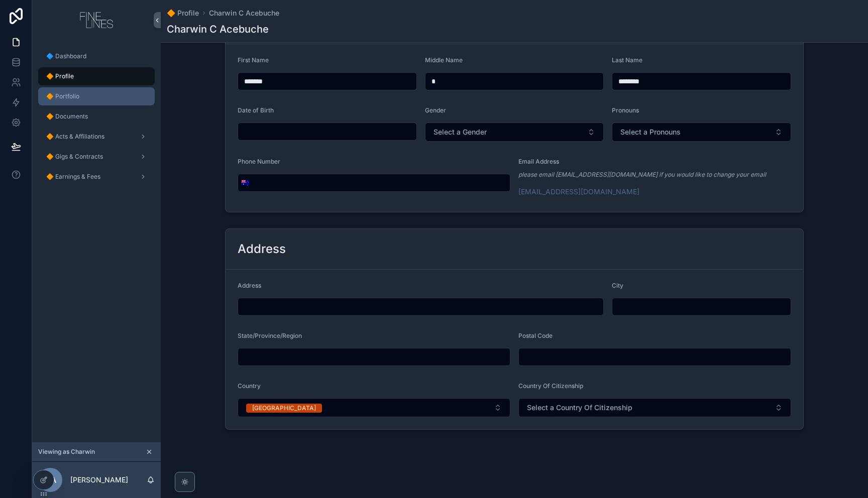  What do you see at coordinates (73, 177) in the screenshot?
I see `span: 🔶 Earnings & Fees` at bounding box center [73, 177].